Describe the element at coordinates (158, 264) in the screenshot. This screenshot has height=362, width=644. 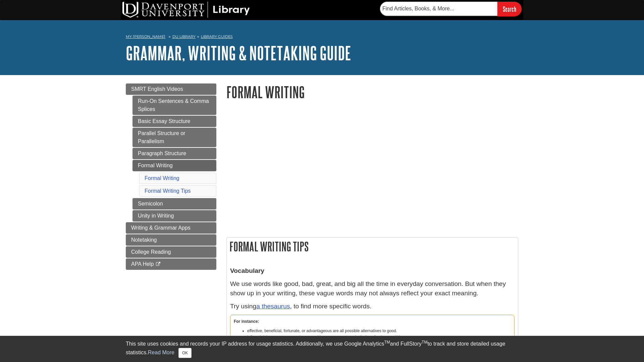
I see `i: This link opens in a new window` at that location.